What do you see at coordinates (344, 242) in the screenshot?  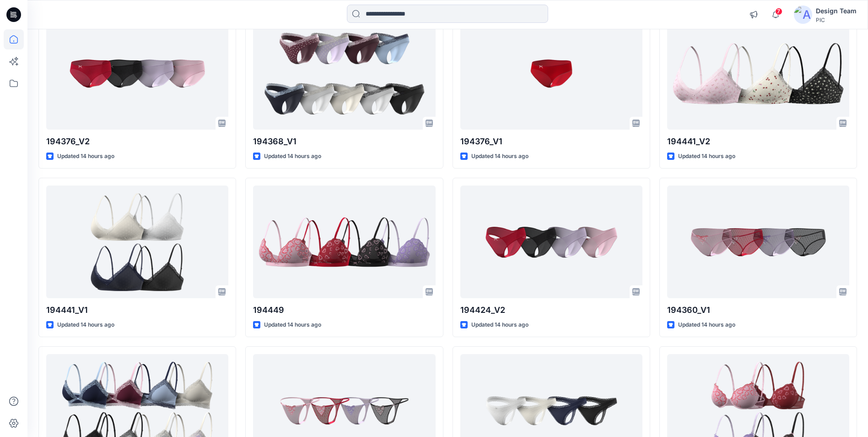 I see `a: 194449` at bounding box center [344, 242].